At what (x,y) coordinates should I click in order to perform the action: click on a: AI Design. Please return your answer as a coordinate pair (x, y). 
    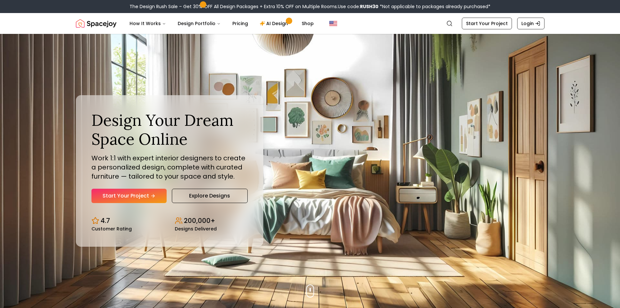
    Looking at the image, I should click on (275, 23).